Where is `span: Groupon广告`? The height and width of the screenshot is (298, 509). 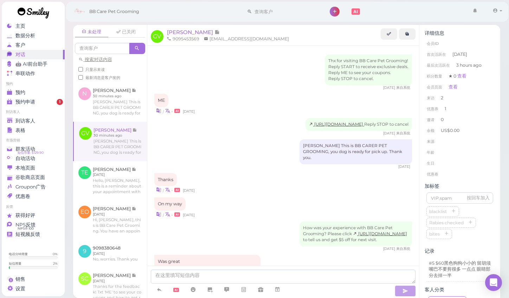 span: Groupon广告 is located at coordinates (31, 187).